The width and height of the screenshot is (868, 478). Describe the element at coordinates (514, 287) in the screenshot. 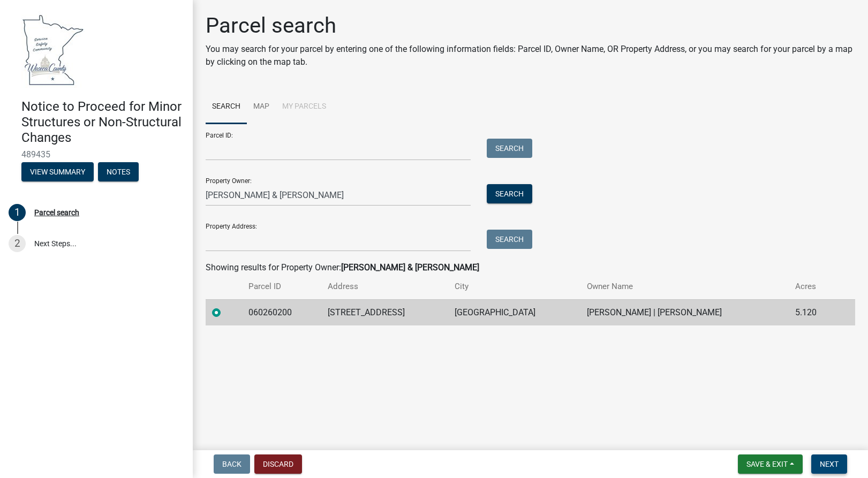

I see `th: City` at that location.